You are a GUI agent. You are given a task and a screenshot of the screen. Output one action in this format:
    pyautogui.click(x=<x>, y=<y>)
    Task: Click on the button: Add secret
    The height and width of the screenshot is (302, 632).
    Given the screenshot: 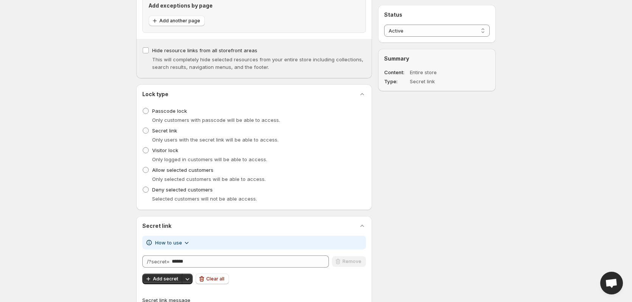 What is the action you would take?
    pyautogui.click(x=162, y=279)
    